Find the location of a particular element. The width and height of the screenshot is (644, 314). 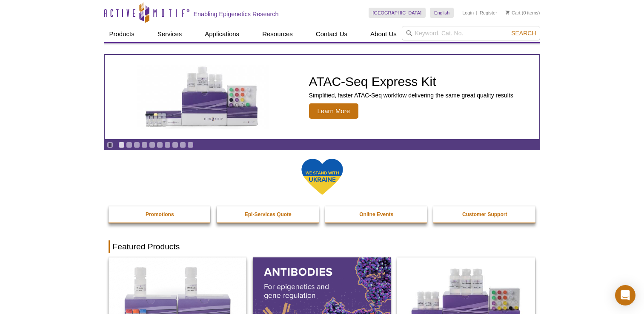

a: Cart is located at coordinates (513, 13).